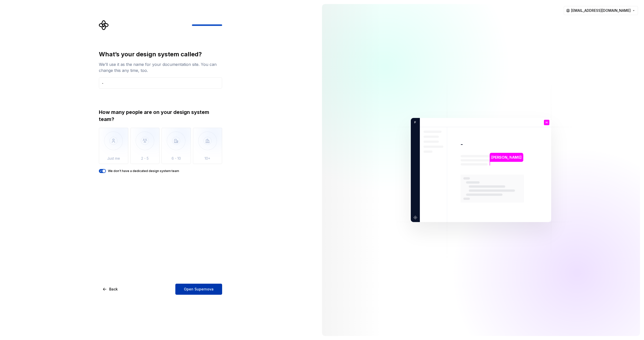 Image resolution: width=644 pixels, height=340 pixels. What do you see at coordinates (143, 171) in the screenshot?
I see `label: We don't have a dedicated design system team` at bounding box center [143, 171].